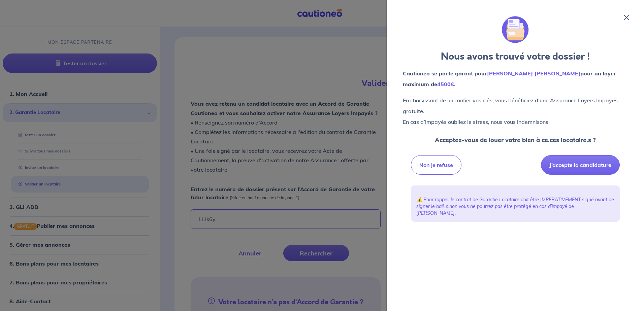 This screenshot has width=644, height=311. Describe the element at coordinates (515, 140) in the screenshot. I see `strong: Acceptez-vous de louer votre bien à ce.ces locataire.s ?` at that location.